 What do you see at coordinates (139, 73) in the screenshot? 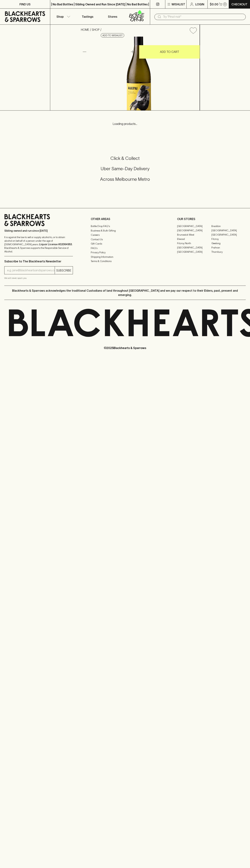
I see `img: 39628.png` at bounding box center [139, 73].